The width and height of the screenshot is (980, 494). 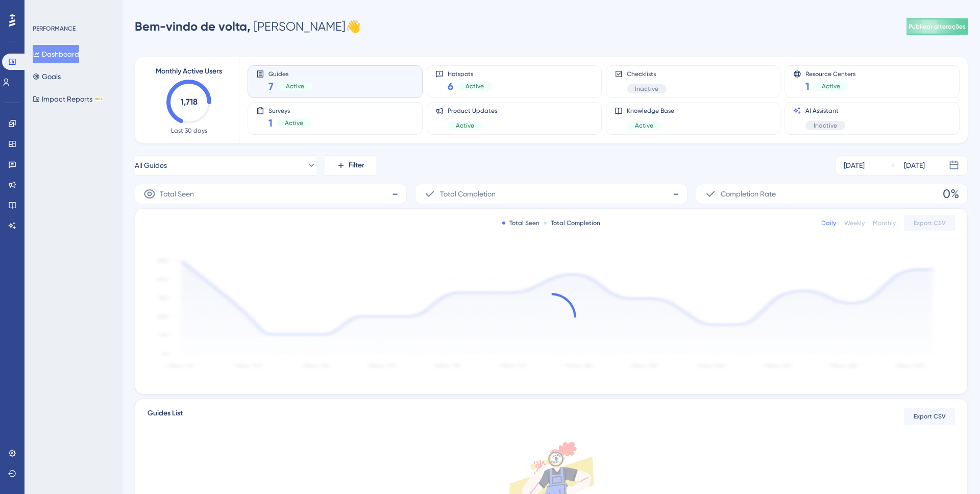 What do you see at coordinates (226, 166) in the screenshot?
I see `button: All Guides` at bounding box center [226, 166].